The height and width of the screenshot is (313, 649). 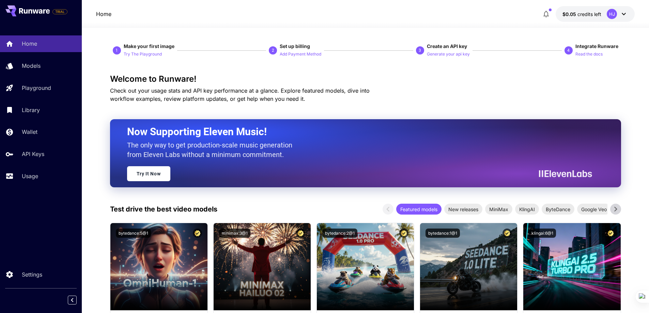 What do you see at coordinates (149, 174) in the screenshot?
I see `a: Try It Now` at bounding box center [149, 174].